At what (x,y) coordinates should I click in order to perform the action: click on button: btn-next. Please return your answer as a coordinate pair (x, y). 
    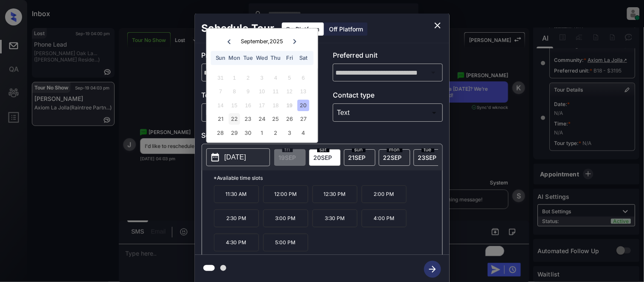
    Looking at the image, I should click on (433, 269).